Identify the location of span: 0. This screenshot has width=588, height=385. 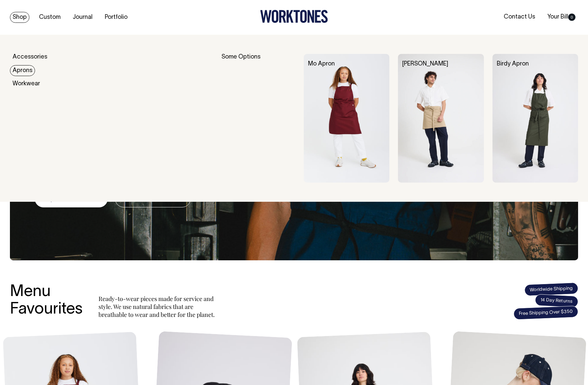
(572, 17).